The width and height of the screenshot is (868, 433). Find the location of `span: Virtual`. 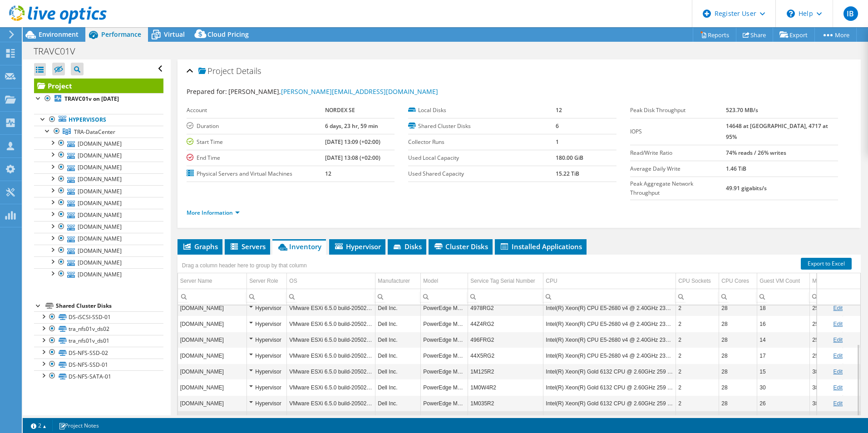

span: Virtual is located at coordinates (175, 34).